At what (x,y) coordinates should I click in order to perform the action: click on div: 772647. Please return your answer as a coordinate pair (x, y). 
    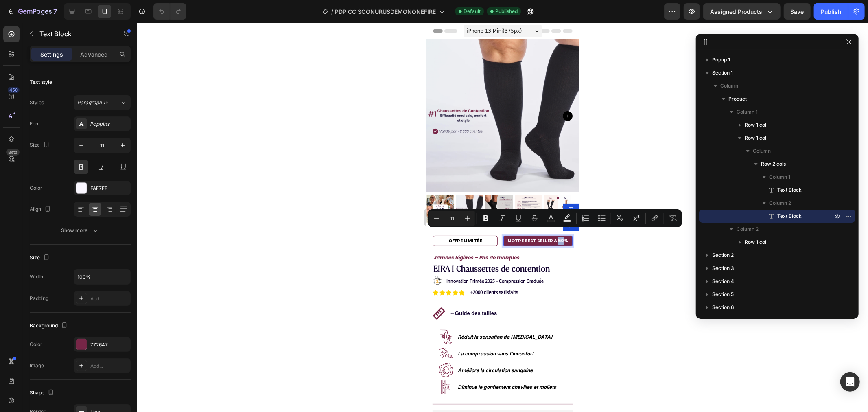
    Looking at the image, I should click on (110, 345).